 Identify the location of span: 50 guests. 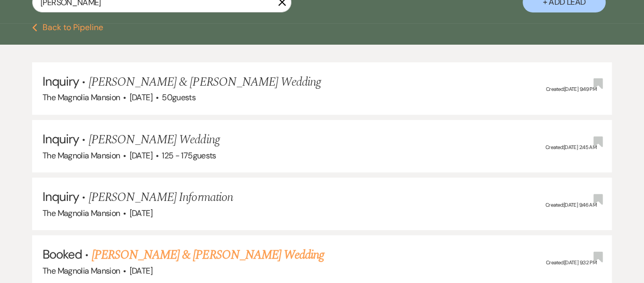
(178, 97).